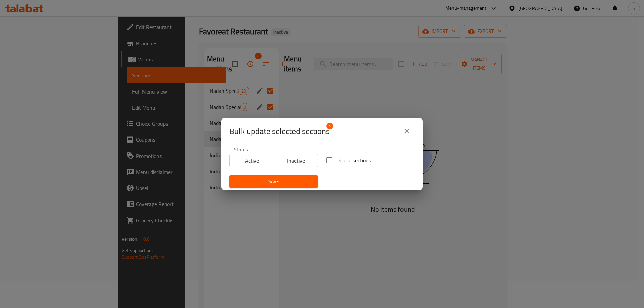 Image resolution: width=644 pixels, height=308 pixels. I want to click on button: Inactive, so click(296, 160).